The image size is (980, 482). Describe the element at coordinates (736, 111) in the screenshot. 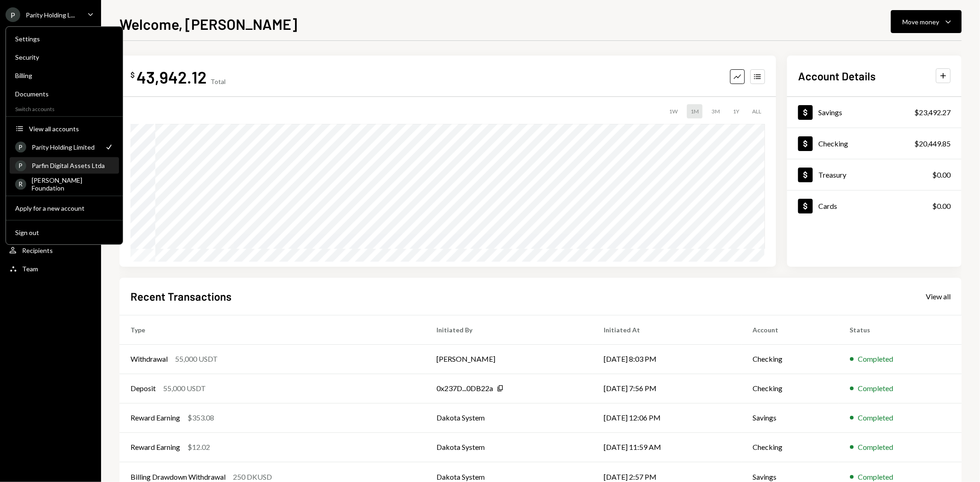

I see `div: 1Y` at that location.